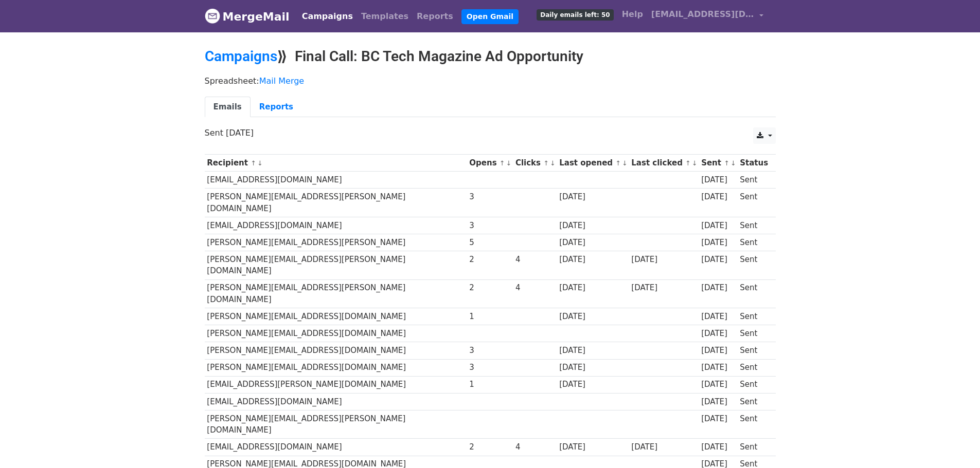 This screenshot has width=980, height=468. I want to click on span: Daily emails left: 50, so click(574, 15).